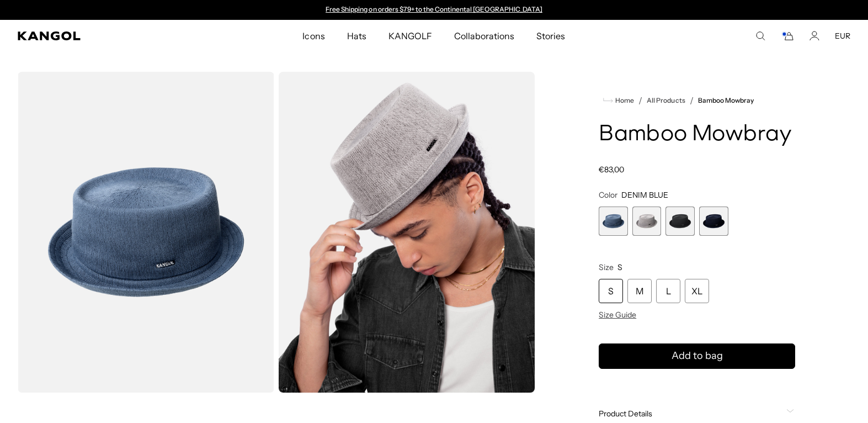 Image resolution: width=868 pixels, height=423 pixels. What do you see at coordinates (314, 36) in the screenshot?
I see `a: Icons` at bounding box center [314, 36].